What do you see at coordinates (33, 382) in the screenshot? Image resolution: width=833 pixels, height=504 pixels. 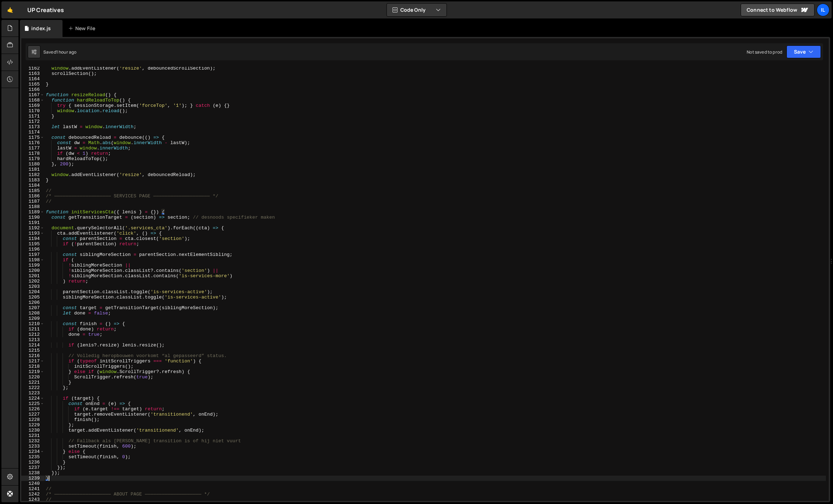 I see `div: 1221` at bounding box center [33, 382].